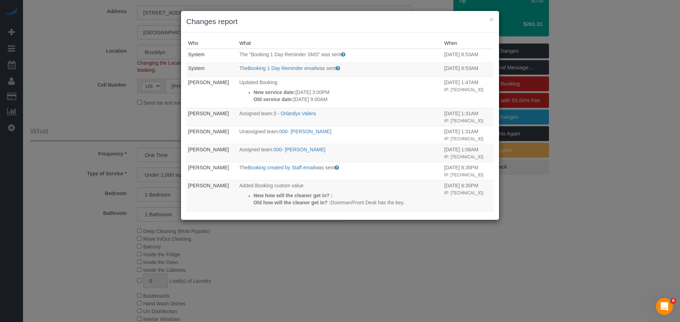 Image resolution: width=680 pixels, height=322 pixels. What do you see at coordinates (290, 55) in the screenshot?
I see `span: The "Booking 1 Day Reminder SMS" was sent` at bounding box center [290, 55].